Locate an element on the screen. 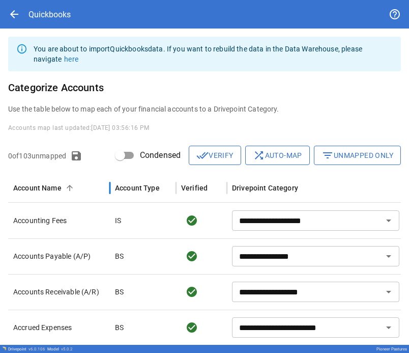 The height and width of the screenshot is (353, 409). div: Pioneer Pastures is located at coordinates (392, 349).